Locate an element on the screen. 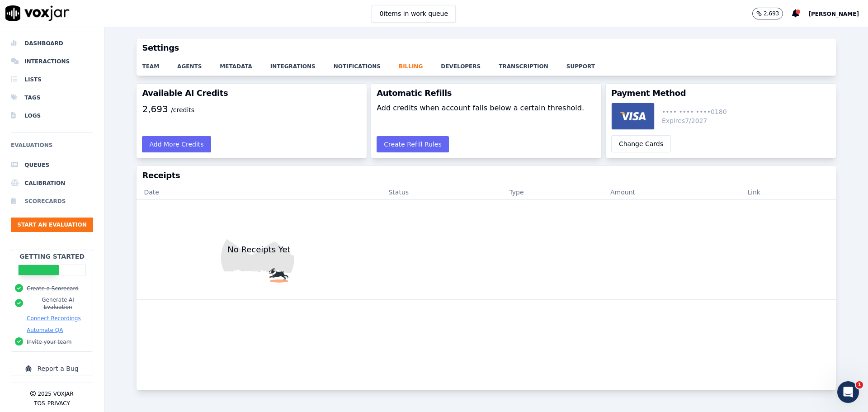 The height and width of the screenshot is (412, 868). span: 1 is located at coordinates (860, 385).